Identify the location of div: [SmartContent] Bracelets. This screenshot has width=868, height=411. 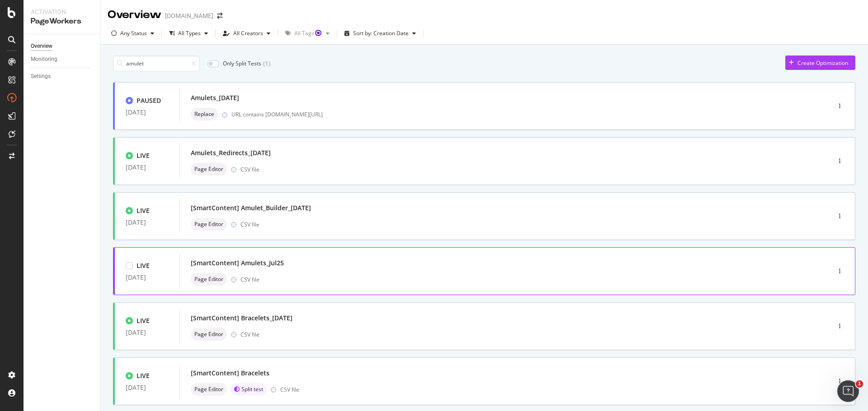
(230, 374).